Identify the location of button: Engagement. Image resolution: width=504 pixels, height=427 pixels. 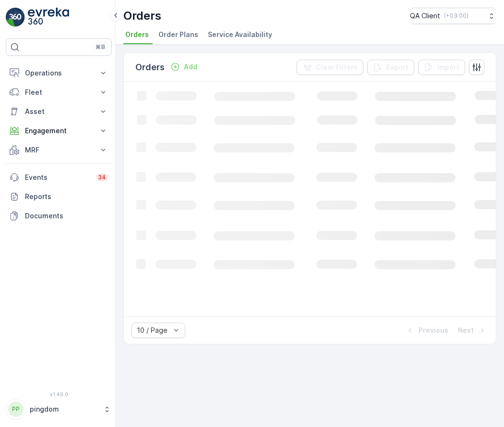
(59, 130).